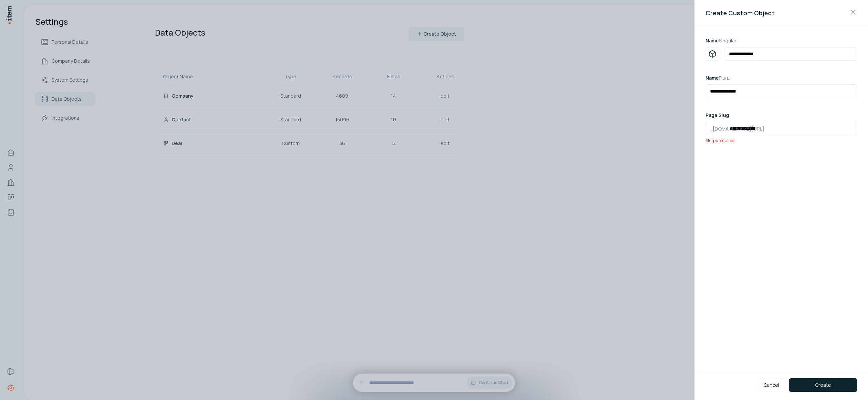  I want to click on span: Plural, so click(725, 78).